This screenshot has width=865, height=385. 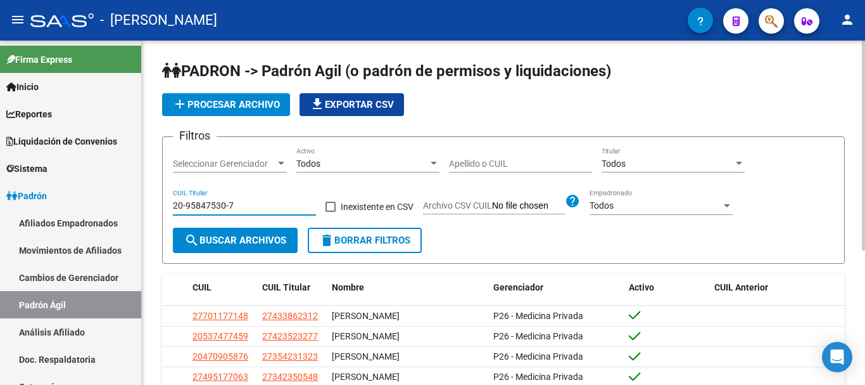 What do you see at coordinates (642, 287) in the screenshot?
I see `span: Activo` at bounding box center [642, 287].